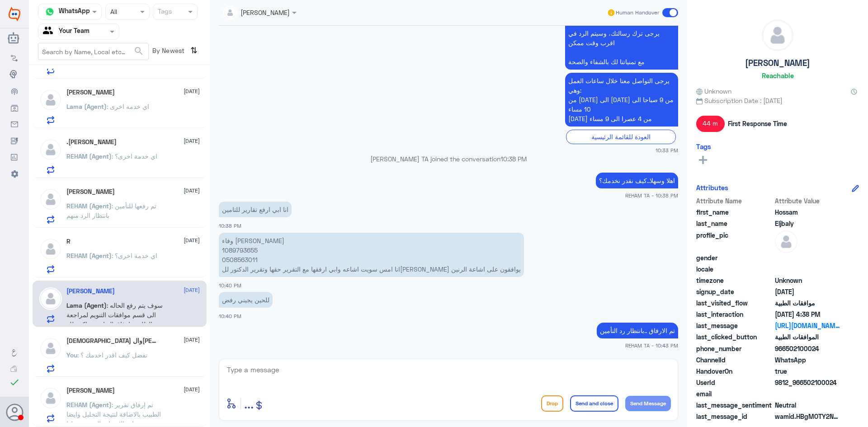  I want to click on span: Eljbaly, so click(807, 224).